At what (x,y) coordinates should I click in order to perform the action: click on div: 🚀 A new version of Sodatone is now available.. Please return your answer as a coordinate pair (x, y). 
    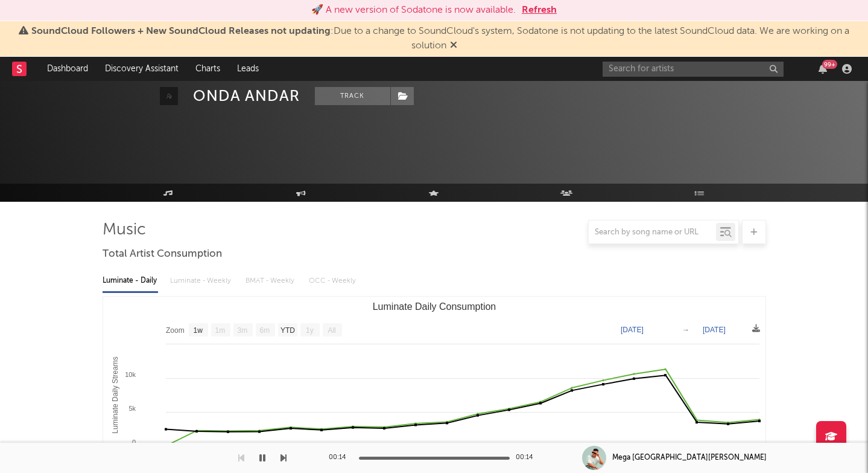
    Looking at the image, I should click on (413, 11).